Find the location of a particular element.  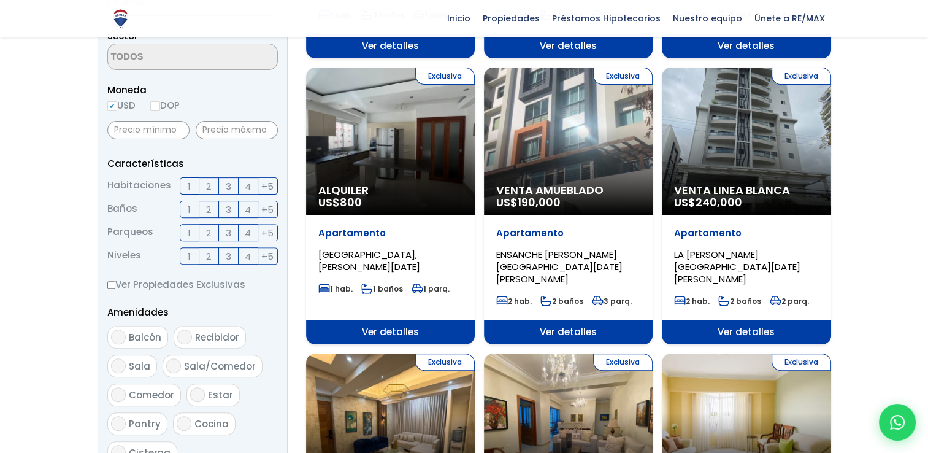

input: Precio mínimo is located at coordinates (148, 130).